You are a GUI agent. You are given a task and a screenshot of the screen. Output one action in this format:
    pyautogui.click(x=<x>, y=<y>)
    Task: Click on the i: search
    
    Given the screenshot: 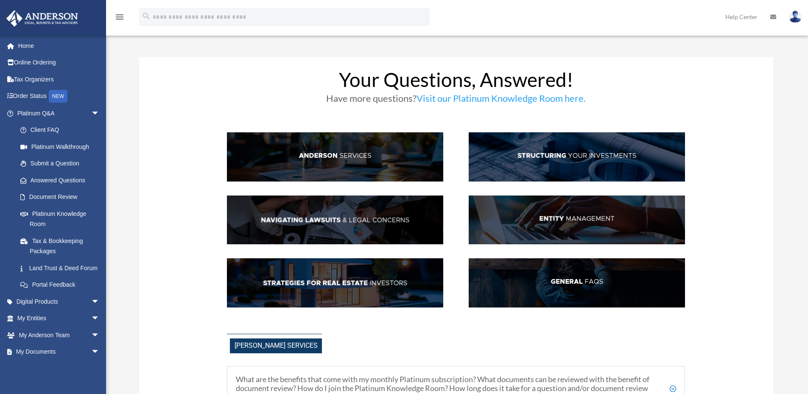 What is the action you would take?
    pyautogui.click(x=146, y=16)
    